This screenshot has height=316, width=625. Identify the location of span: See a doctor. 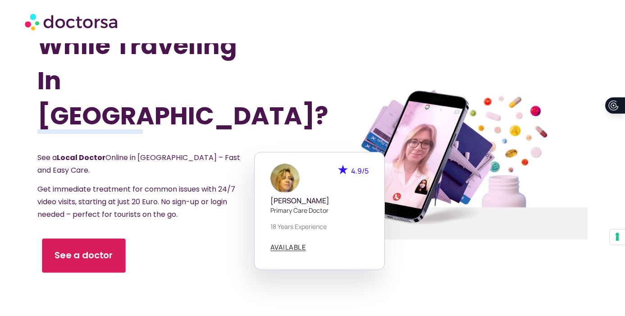
(84, 255).